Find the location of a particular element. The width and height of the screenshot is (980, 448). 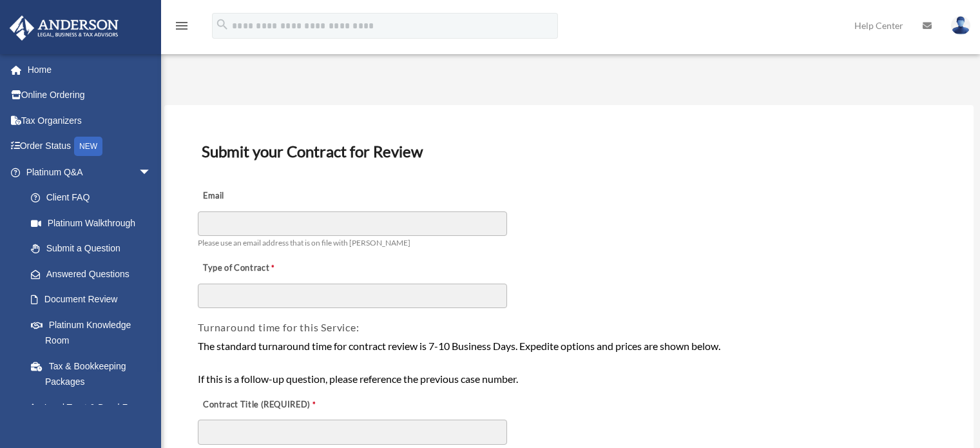

div: NEW is located at coordinates (88, 146).